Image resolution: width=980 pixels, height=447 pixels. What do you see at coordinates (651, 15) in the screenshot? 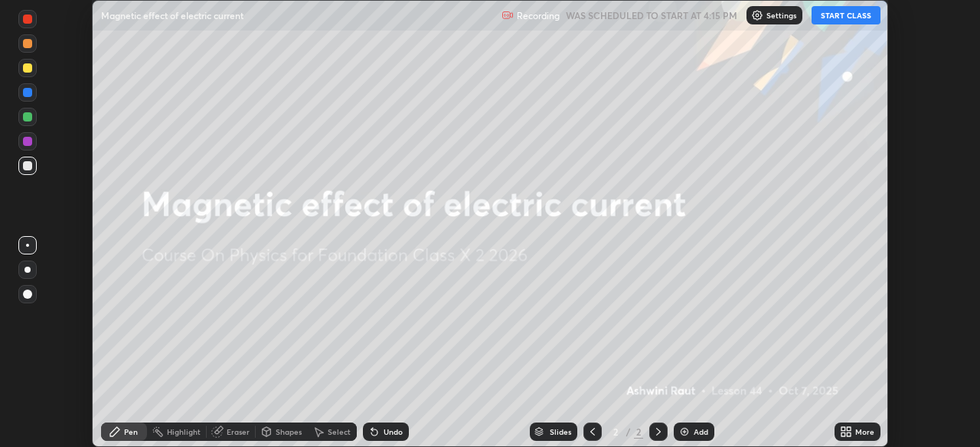
I see `h5: WAS SCHEDULED TO START AT 4:15 PM` at bounding box center [651, 15].